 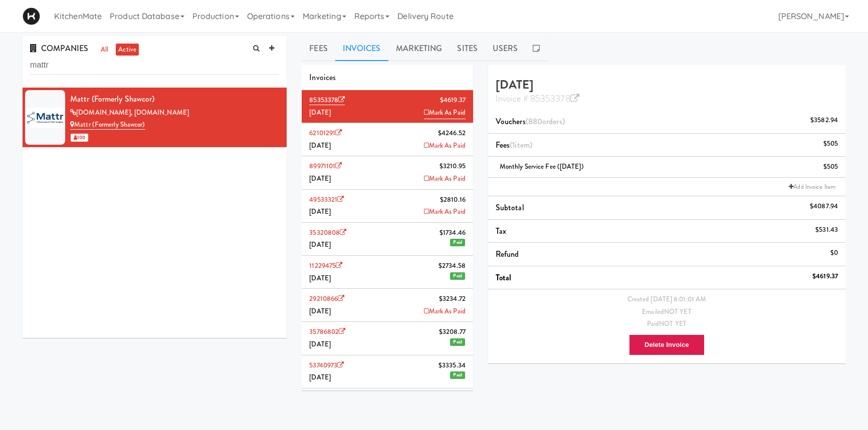 I want to click on span: $3234.72, so click(x=452, y=299).